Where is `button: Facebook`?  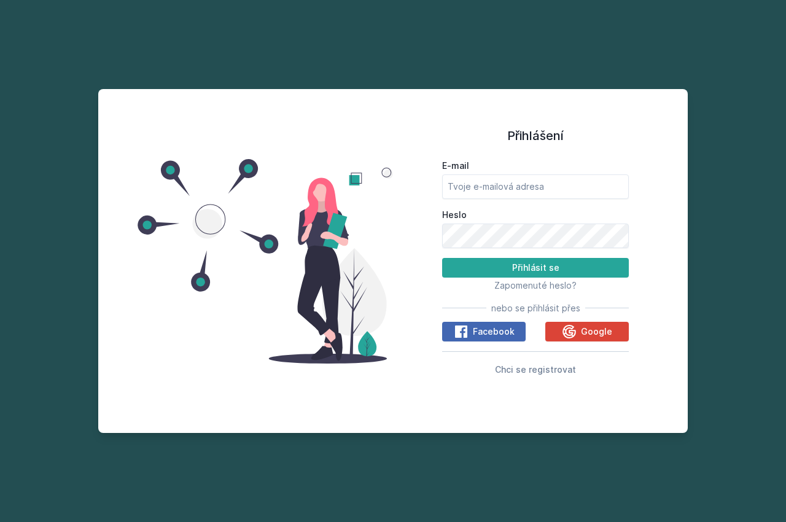
button: Facebook is located at coordinates (484, 332).